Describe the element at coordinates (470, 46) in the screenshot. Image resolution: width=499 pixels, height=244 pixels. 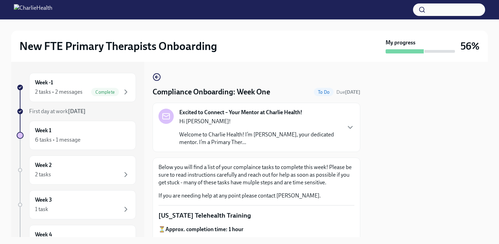
I see `h3: 56%` at that location.